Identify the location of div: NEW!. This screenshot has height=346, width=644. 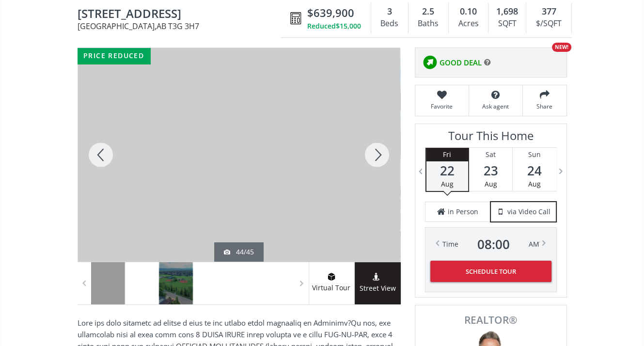
(562, 47).